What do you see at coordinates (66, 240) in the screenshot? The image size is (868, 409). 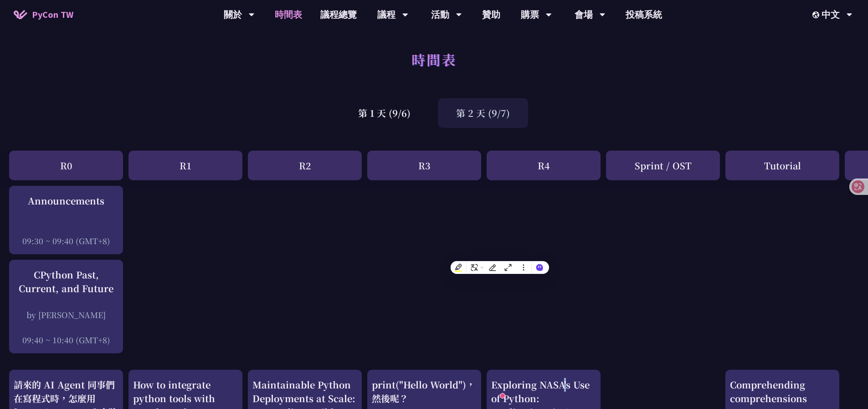 I see `div: 09:30 ~ 09:40 (GMT+8)` at bounding box center [66, 240].